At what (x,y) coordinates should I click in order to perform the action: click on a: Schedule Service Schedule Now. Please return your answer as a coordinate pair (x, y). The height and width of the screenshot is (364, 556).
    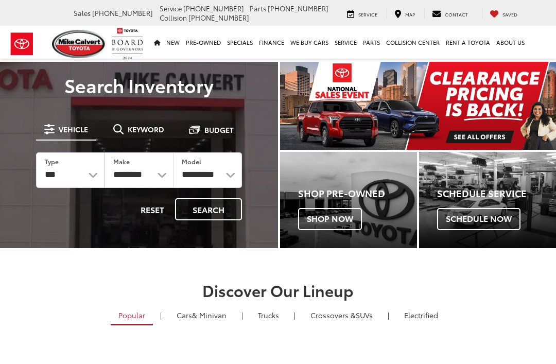
    Looking at the image, I should click on (487, 200).